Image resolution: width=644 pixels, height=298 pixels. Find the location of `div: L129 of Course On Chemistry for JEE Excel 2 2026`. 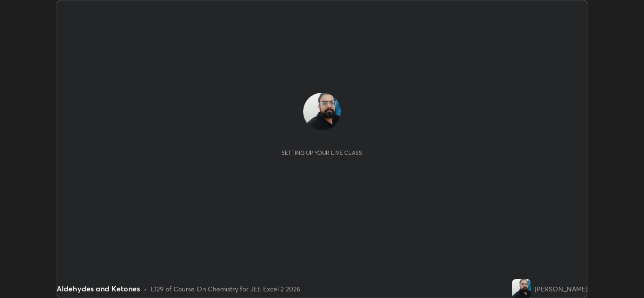

div: L129 of Course On Chemistry for JEE Excel 2 2026 is located at coordinates (225, 288).